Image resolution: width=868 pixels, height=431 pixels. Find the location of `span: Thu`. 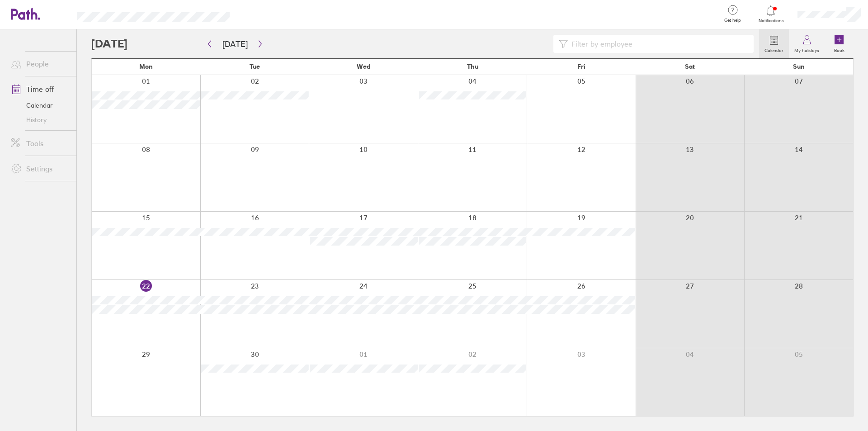

span: Thu is located at coordinates (472, 66).